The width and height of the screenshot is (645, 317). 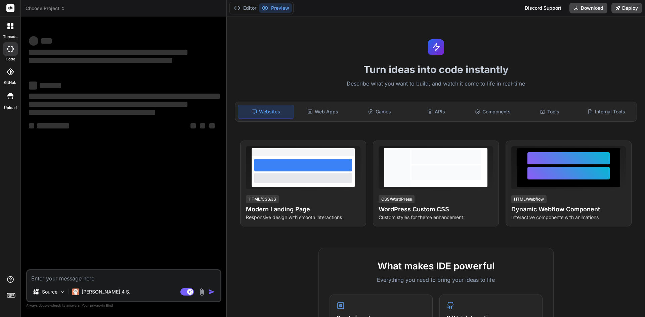 I want to click on div: Discord Support, so click(x=543, y=8).